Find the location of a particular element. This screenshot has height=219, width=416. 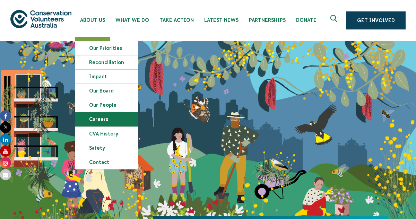

span: Expand search box is located at coordinates (335, 20).